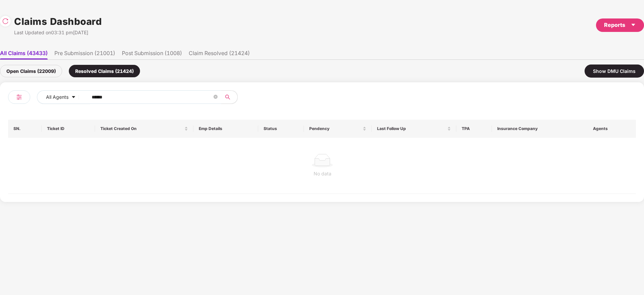  I want to click on img: svg+xml;base64,PHN2ZyB4bWxucz0iaHR0cDovL3d3dy53My5vcmcvMjAwMC9zdmciIHdpZHRoPSIyNCIgaGVpZ2h0PSIyNC..., so click(19, 97).